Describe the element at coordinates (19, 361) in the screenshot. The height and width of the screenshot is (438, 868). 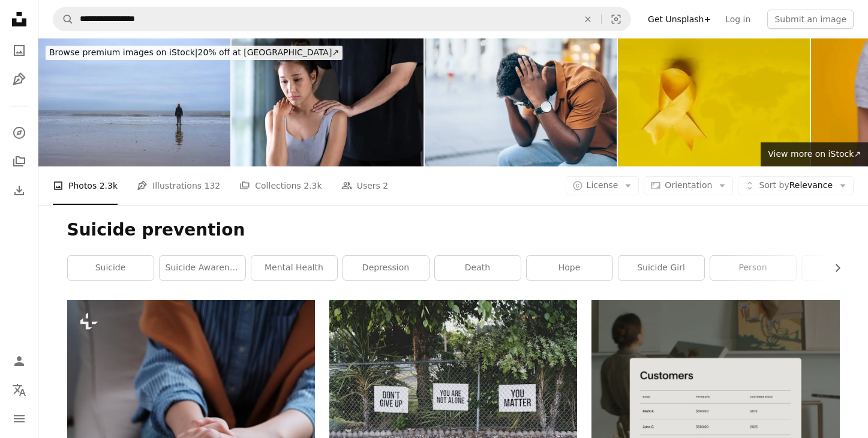
I see `a: Log in / Sign up` at that location.